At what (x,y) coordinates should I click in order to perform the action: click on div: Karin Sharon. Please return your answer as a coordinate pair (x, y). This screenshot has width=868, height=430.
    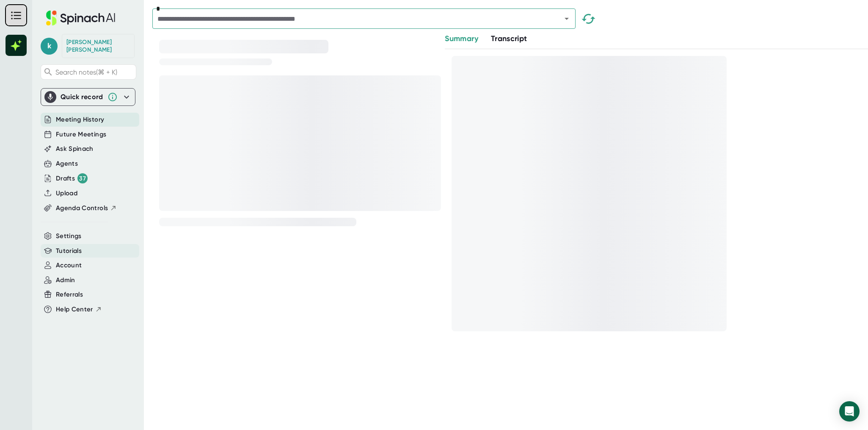
    Looking at the image, I should click on (99, 46).